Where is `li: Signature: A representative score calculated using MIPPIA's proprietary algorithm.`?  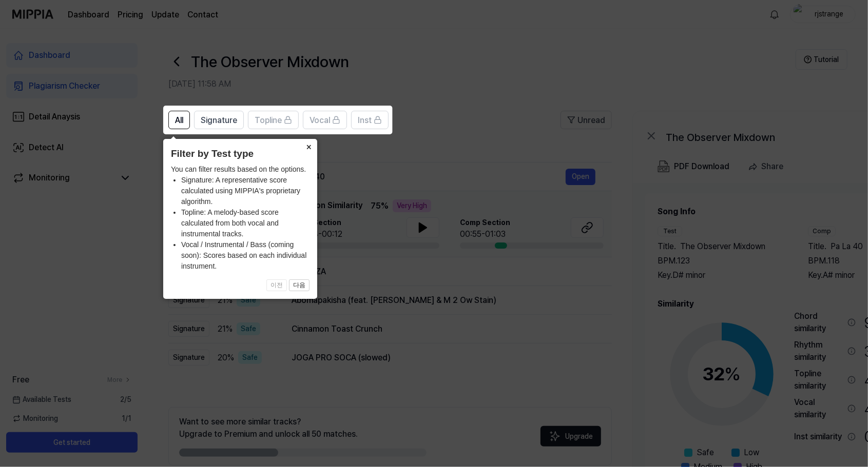
li: Signature: A representative score calculated using MIPPIA's proprietary algorithm. is located at coordinates (245, 190).